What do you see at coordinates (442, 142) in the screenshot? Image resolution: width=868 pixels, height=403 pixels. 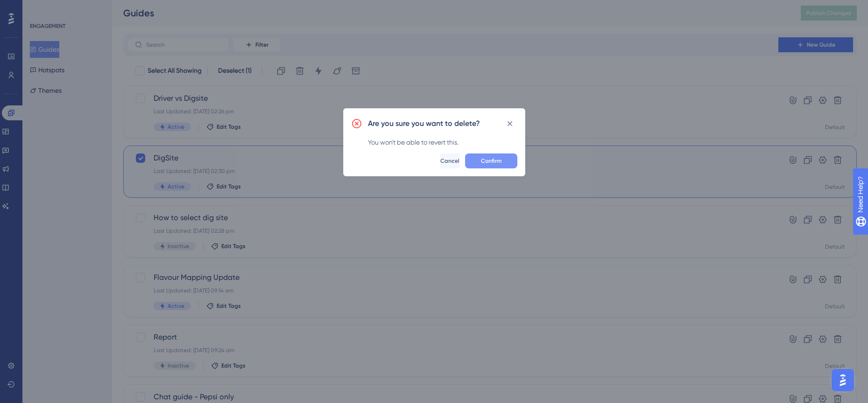 I see `div: You won't be able to revert this.` at bounding box center [442, 142].